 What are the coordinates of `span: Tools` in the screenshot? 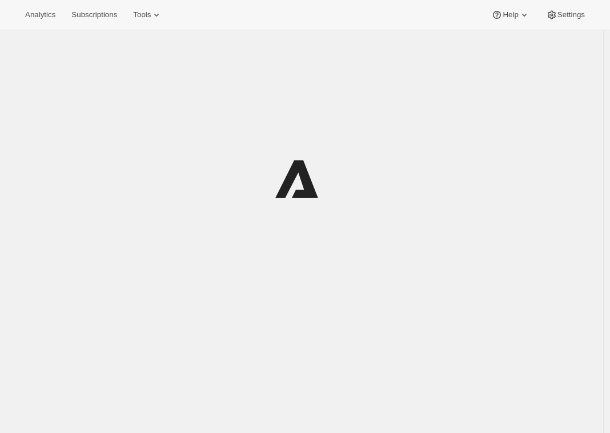 It's located at (142, 15).